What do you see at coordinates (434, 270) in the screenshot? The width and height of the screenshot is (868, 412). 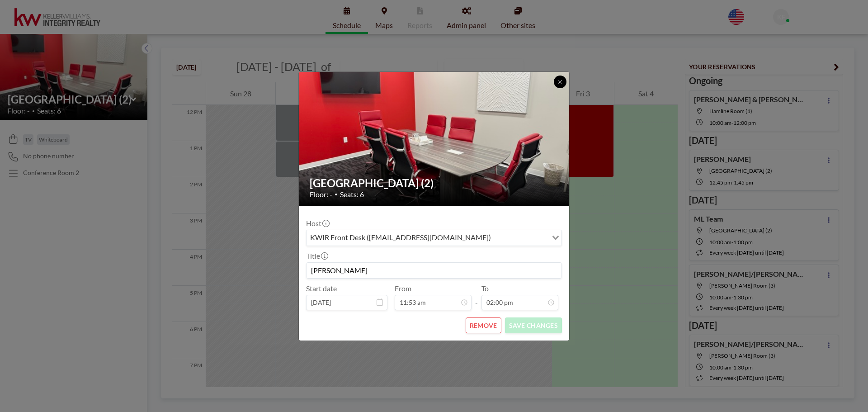 I see `input: (No title)` at bounding box center [434, 270].